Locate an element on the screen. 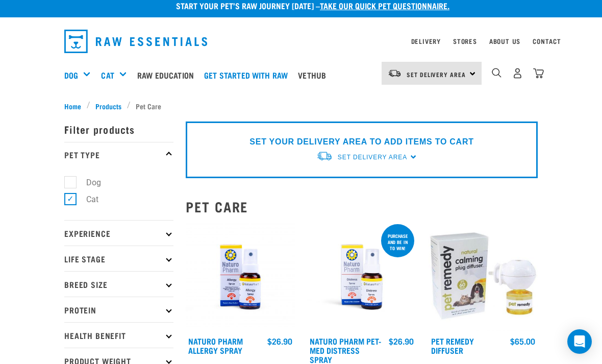 This screenshot has width=602, height=364. a: Pet Remedy Diffuser is located at coordinates (453, 344).